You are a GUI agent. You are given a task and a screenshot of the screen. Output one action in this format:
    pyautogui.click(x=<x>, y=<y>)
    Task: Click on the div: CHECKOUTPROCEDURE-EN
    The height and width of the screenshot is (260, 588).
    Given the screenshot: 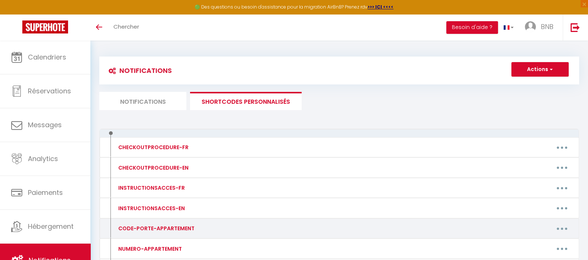 What is the action you would take?
    pyautogui.click(x=152, y=168)
    